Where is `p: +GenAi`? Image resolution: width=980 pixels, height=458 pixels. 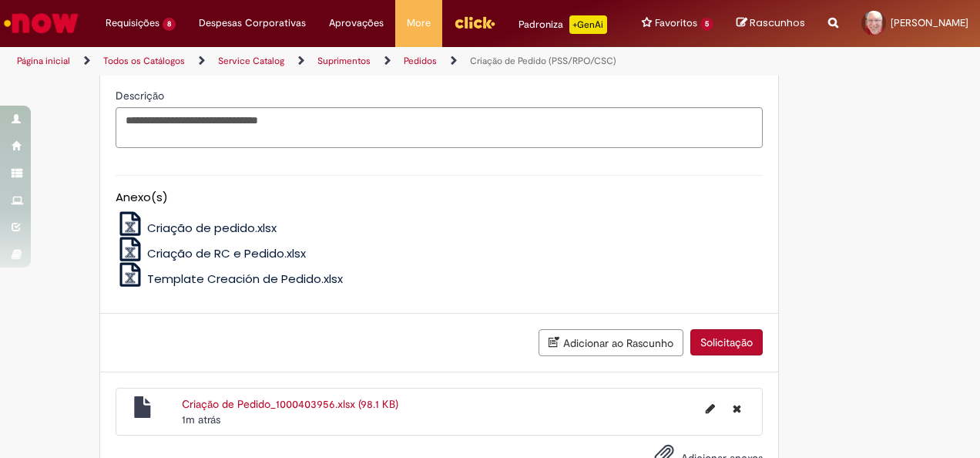 p: +GenAi is located at coordinates (588, 25).